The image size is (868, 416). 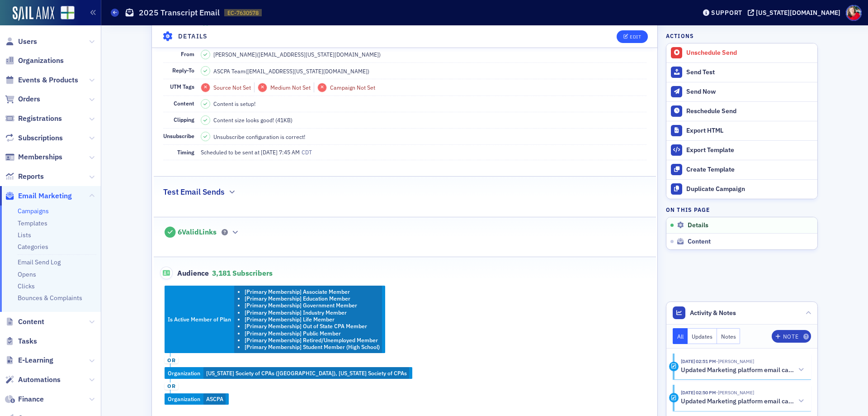 I want to click on span: Scheduled to be sent at, so click(x=230, y=152).